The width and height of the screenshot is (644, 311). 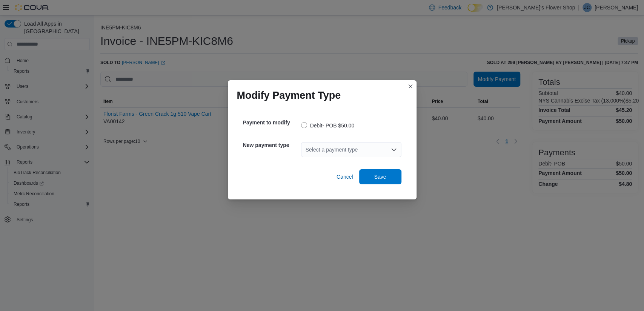 I want to click on h5: New payment type, so click(x=271, y=145).